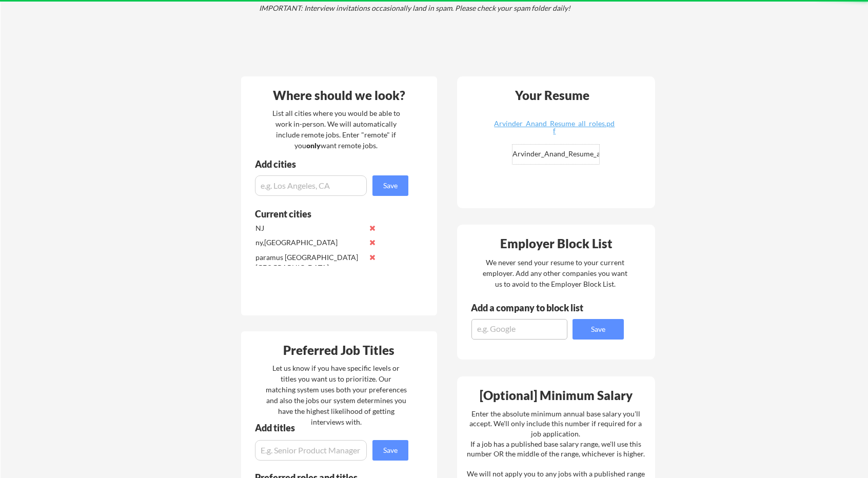 This screenshot has height=478, width=868. What do you see at coordinates (314, 145) in the screenshot?
I see `strong: only` at bounding box center [314, 145].